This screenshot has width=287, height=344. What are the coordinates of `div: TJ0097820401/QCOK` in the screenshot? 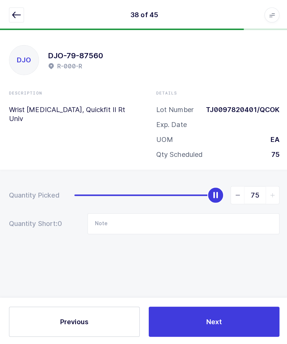 It's located at (238, 109).